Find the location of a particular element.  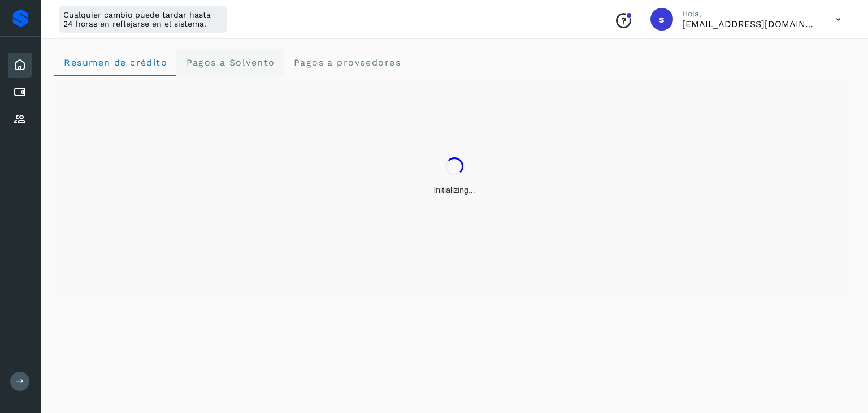

div: Proveedores is located at coordinates (20, 119).